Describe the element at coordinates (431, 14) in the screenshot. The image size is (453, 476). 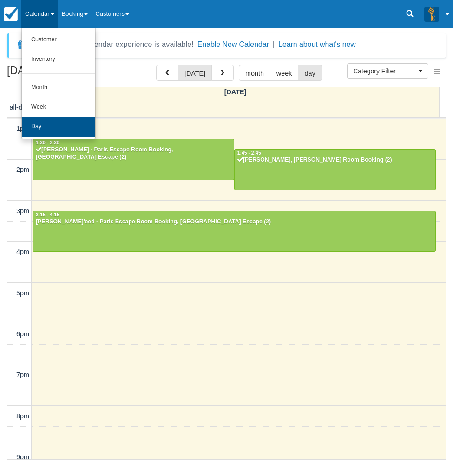
I see `img: A3` at that location.